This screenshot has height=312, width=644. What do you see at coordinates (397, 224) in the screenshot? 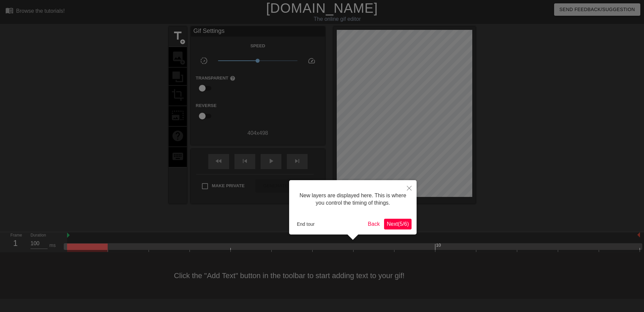
I see `span: Next ( 5 / 6 )` at bounding box center [397, 224].